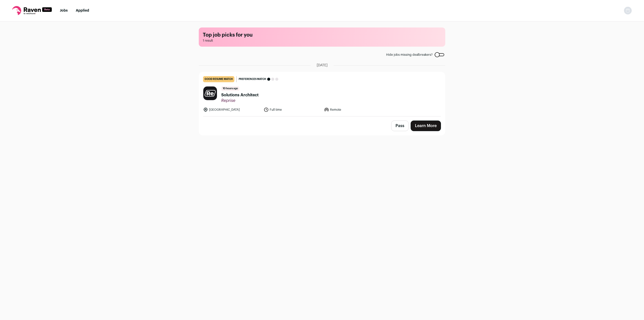 This screenshot has width=644, height=320. Describe the element at coordinates (322, 40) in the screenshot. I see `span: 1 result` at that location.